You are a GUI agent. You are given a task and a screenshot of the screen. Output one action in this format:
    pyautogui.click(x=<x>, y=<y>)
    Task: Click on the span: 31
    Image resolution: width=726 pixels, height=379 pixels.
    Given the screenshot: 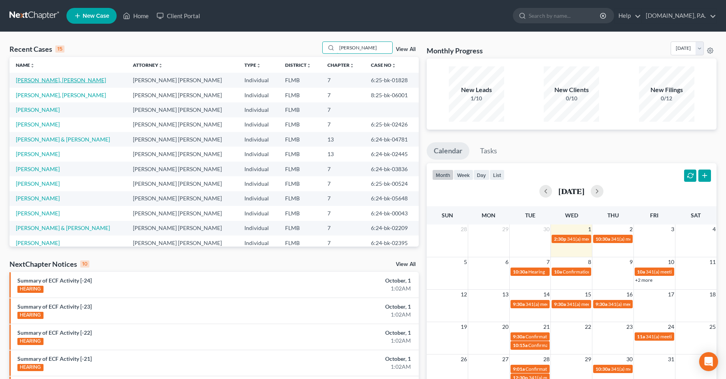 What is the action you would take?
    pyautogui.click(x=671, y=359)
    